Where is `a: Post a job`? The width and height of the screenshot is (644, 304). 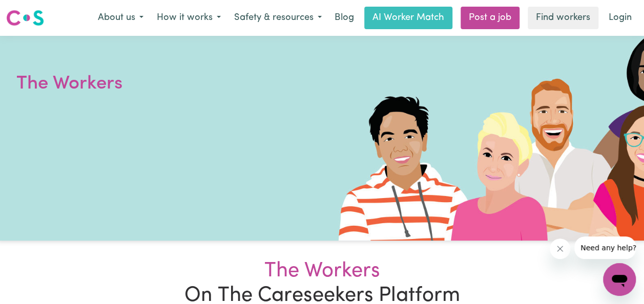 a: Post a job is located at coordinates (490, 18).